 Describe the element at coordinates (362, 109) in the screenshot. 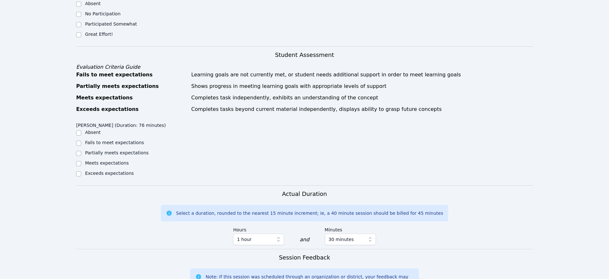

I see `div: Completes tasks beyond current material independently, displays ability to grasp future concepts` at that location.